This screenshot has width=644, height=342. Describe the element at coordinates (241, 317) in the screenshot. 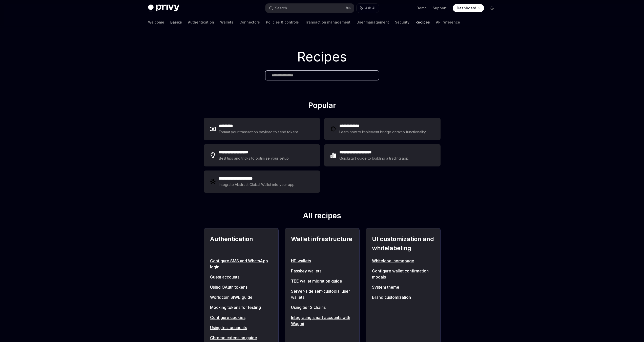

I see `a: Configure cookies` at that location.